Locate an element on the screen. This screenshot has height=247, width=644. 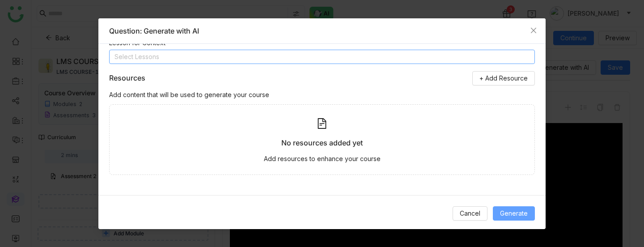
div: Resources is located at coordinates (127, 78).